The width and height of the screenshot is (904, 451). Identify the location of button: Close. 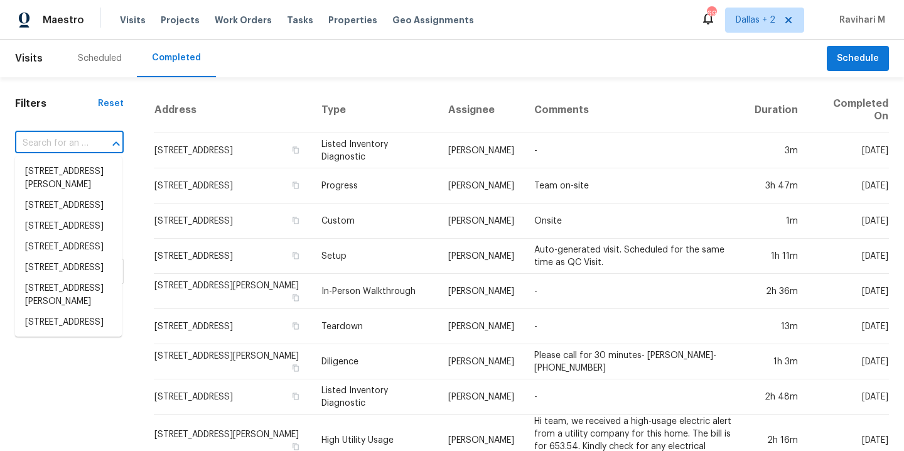
(116, 144).